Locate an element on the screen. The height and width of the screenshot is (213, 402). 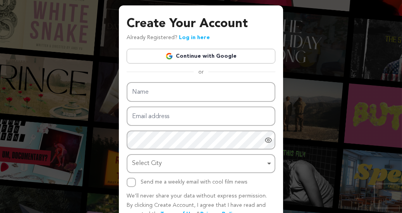
p: Already Registered? is located at coordinates (168, 38).